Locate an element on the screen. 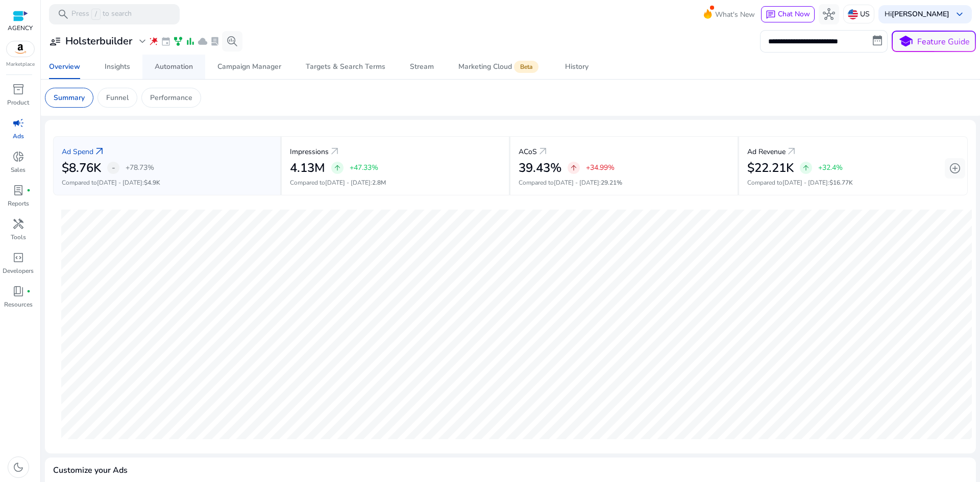 This screenshot has width=980, height=482. p: US is located at coordinates (865, 14).